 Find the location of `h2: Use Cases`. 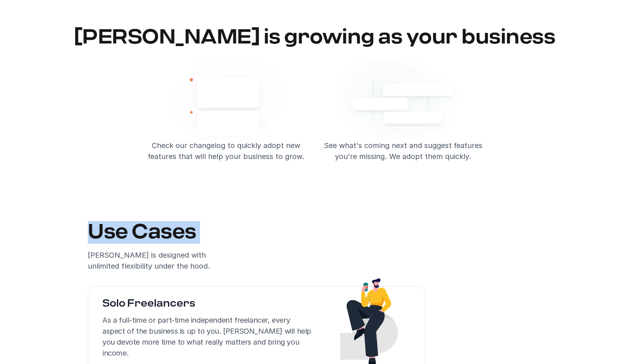

h2: Use Cases is located at coordinates (142, 232).